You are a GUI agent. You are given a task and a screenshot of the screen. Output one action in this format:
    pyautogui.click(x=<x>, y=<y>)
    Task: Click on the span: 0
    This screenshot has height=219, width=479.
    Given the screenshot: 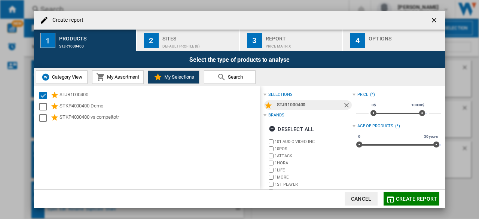 What is the action you would take?
    pyautogui.click(x=359, y=136)
    